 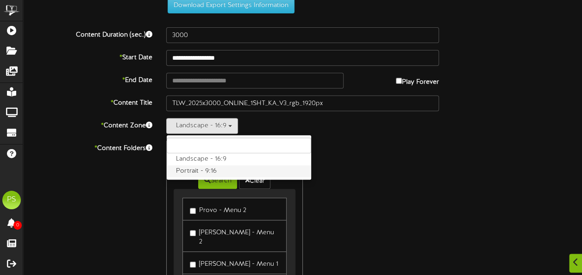 What do you see at coordinates (239, 171) in the screenshot?
I see `label: Portrait - 9:16` at bounding box center [239, 171].